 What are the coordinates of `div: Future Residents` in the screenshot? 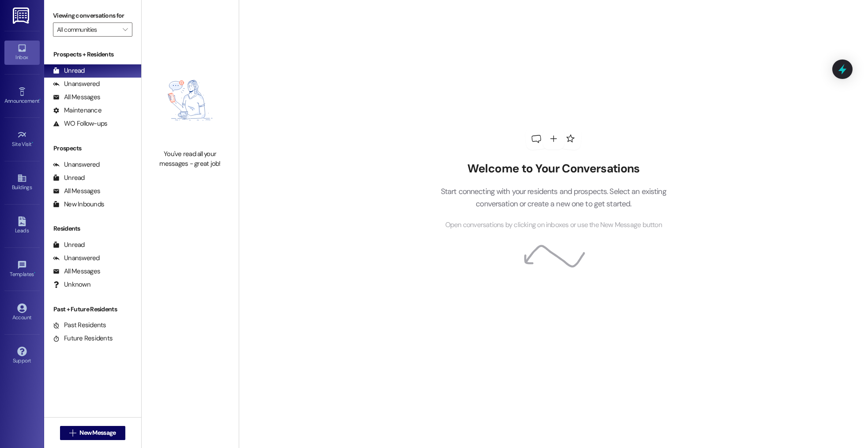 It's located at (82, 338).